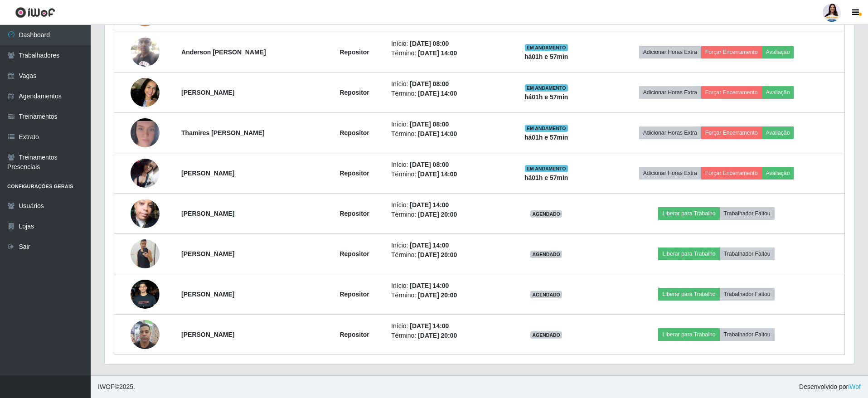 The height and width of the screenshot is (398, 868). I want to click on img: 1757255677752.jpeg, so click(145, 93).